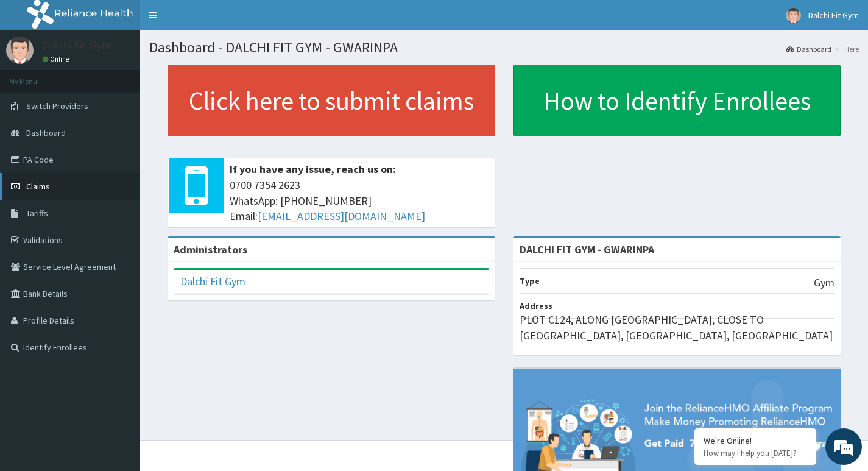  Describe the element at coordinates (213, 281) in the screenshot. I see `a: Dalchi Fit Gym` at that location.